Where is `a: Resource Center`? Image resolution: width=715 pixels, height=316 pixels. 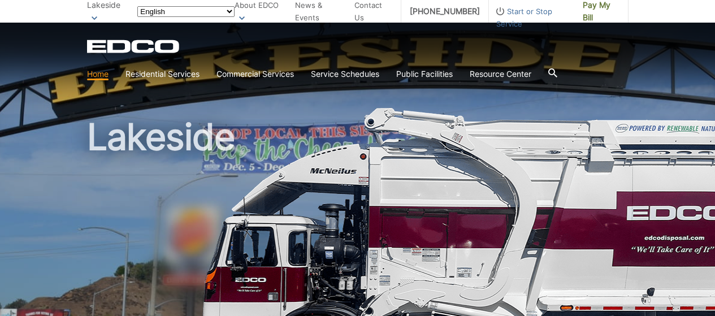
a: Resource Center is located at coordinates (500, 74).